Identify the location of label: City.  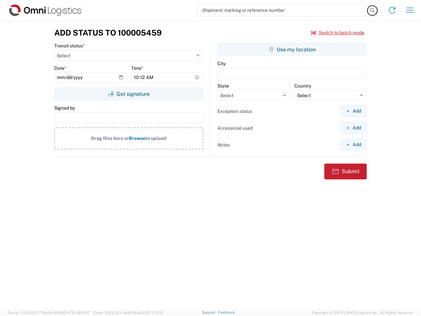
(221, 63).